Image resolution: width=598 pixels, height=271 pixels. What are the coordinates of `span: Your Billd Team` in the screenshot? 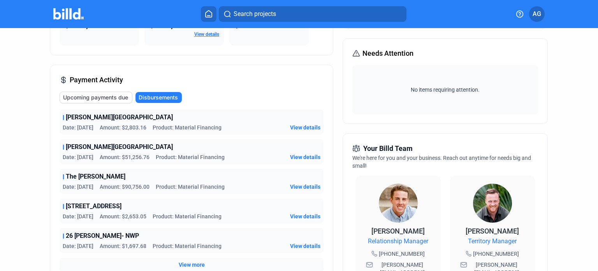 It's located at (388, 148).